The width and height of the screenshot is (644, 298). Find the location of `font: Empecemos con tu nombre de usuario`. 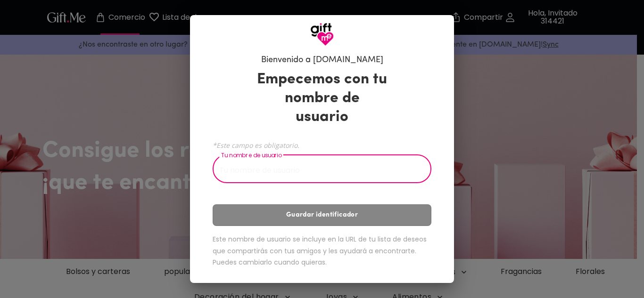

font: Empecemos con tu nombre de usuario is located at coordinates (322, 98).